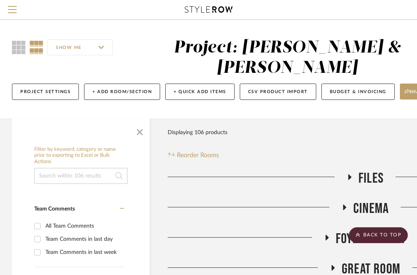  I want to click on span: Foyer / Entry, so click(371, 239).